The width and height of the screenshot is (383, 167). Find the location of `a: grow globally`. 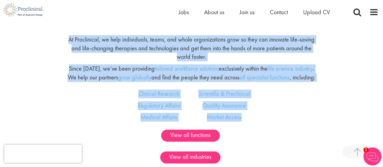

a: grow globally is located at coordinates (134, 77).